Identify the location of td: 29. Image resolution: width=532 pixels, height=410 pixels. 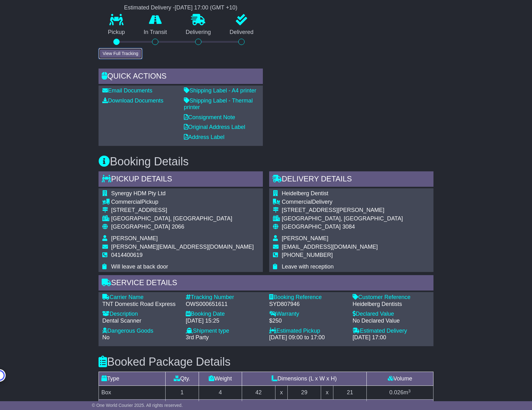
(305, 393).